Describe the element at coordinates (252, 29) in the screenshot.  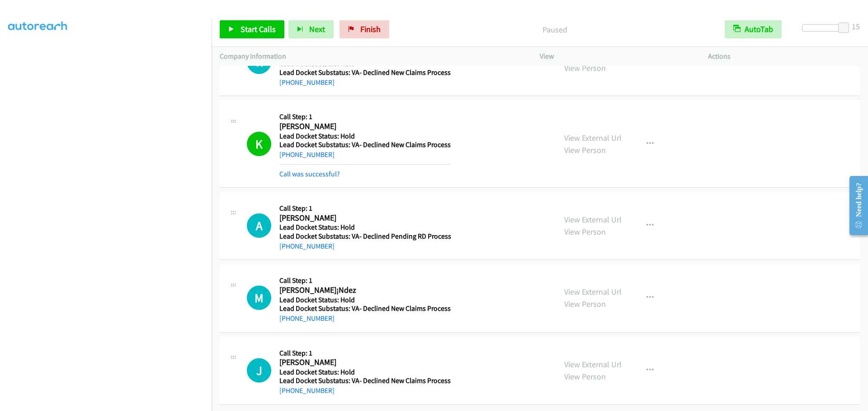
I see `a: Start Calls` at that location.